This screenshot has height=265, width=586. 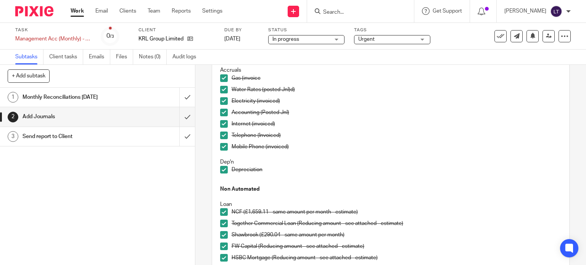 What do you see at coordinates (397, 124) in the screenshot?
I see `p: Internet (invoiced)` at bounding box center [397, 124].